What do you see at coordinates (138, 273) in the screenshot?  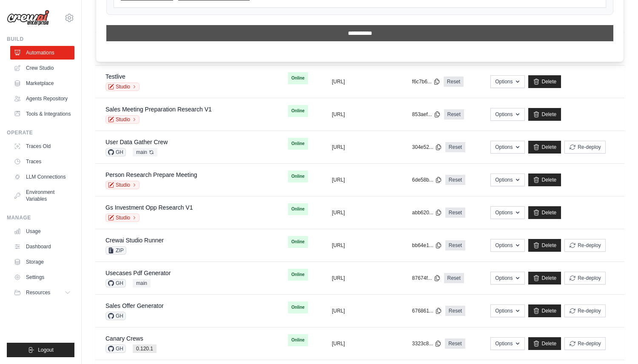 I see `a: Usecases Pdf Generator` at bounding box center [138, 273].